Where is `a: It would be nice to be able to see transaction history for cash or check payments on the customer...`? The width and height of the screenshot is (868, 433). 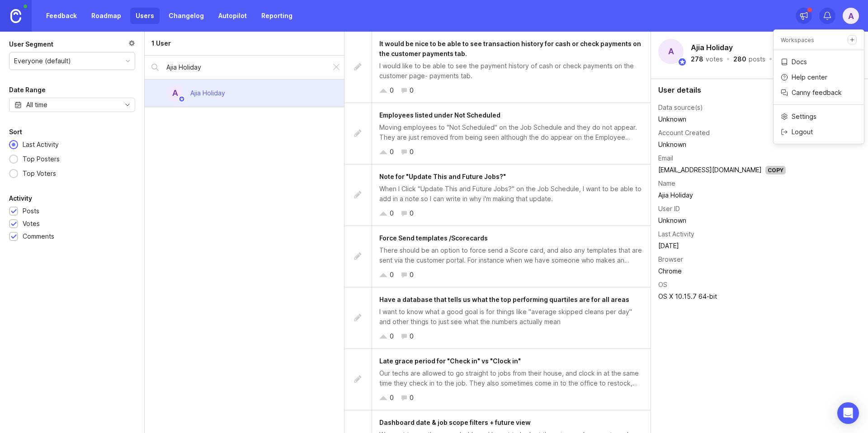
a: It would be nice to be able to see transaction history for cash or check payments on the customer... is located at coordinates (497, 67).